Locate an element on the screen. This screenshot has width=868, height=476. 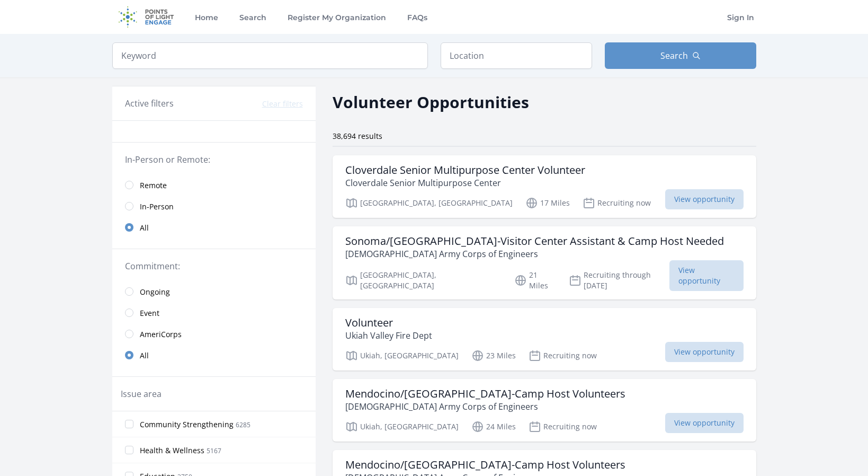
h2: Volunteer Opportunities is located at coordinates (431, 102).